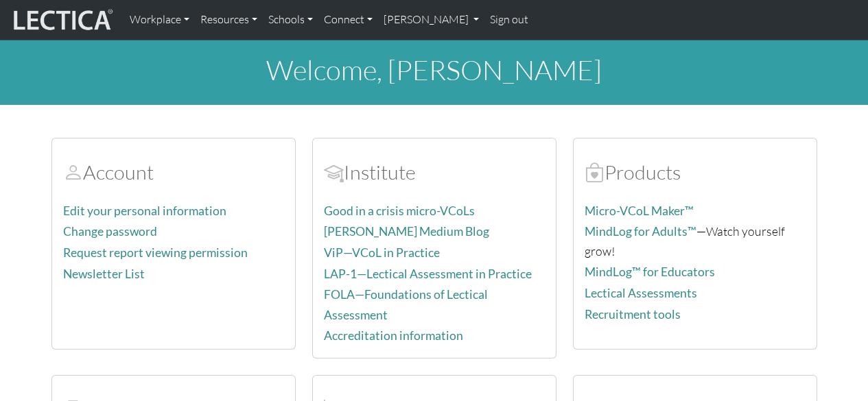 This screenshot has width=868, height=401. Describe the element at coordinates (173, 172) in the screenshot. I see `h2: Account` at that location.